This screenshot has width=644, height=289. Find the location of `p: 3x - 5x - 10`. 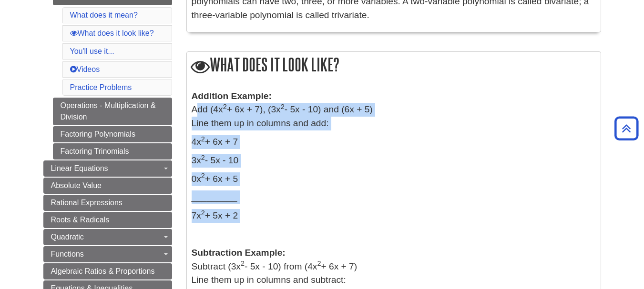

p: 3x - 5x - 10 is located at coordinates (394, 160).